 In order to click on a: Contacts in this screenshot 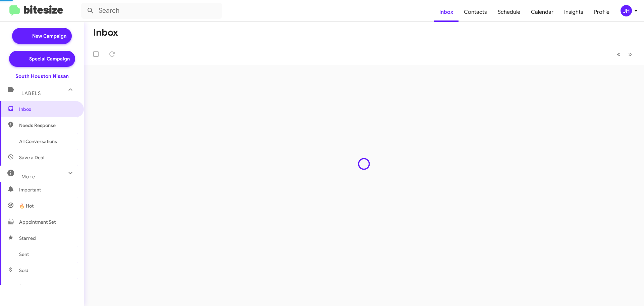, I will do `click(475, 12)`.